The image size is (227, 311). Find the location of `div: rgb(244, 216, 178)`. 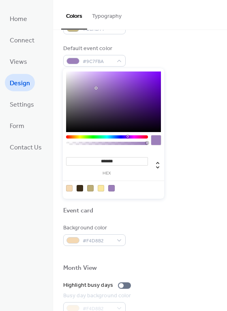

div: rgb(244, 216, 178) is located at coordinates (69, 189).